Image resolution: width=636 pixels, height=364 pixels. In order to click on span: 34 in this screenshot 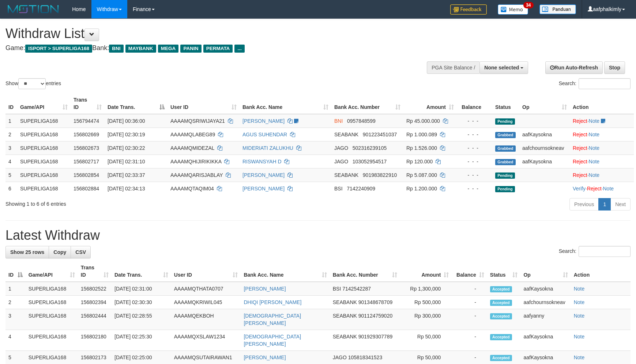, I will do `click(528, 5)`.